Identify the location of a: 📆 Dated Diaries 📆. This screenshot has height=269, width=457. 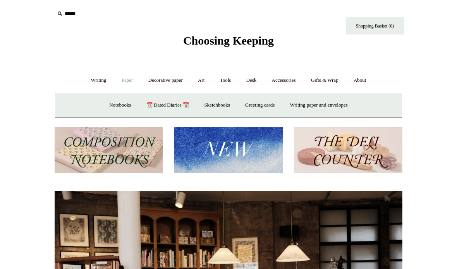
(168, 105).